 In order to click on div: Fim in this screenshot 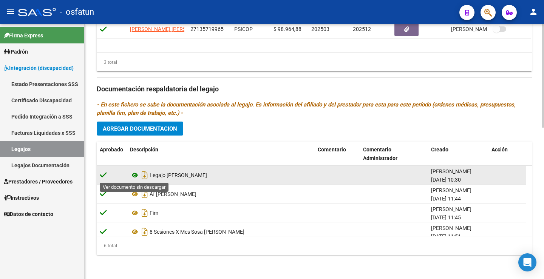, I will do `click(221, 213)`.